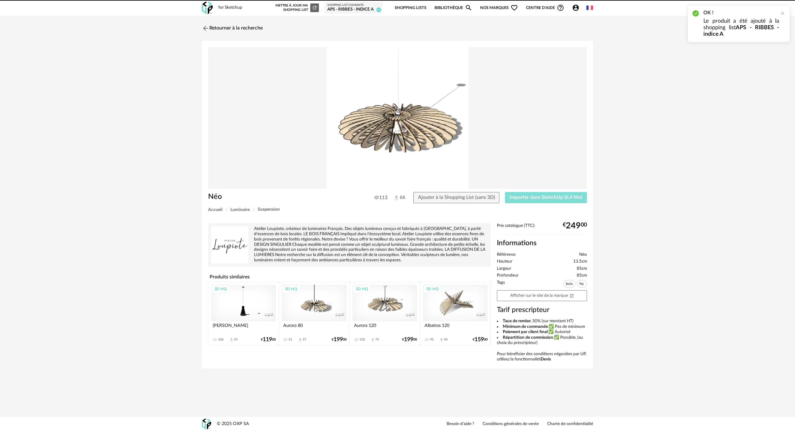 The height and width of the screenshot is (431, 795). What do you see at coordinates (528, 337) in the screenshot?
I see `b: Répartition de commission` at bounding box center [528, 337].